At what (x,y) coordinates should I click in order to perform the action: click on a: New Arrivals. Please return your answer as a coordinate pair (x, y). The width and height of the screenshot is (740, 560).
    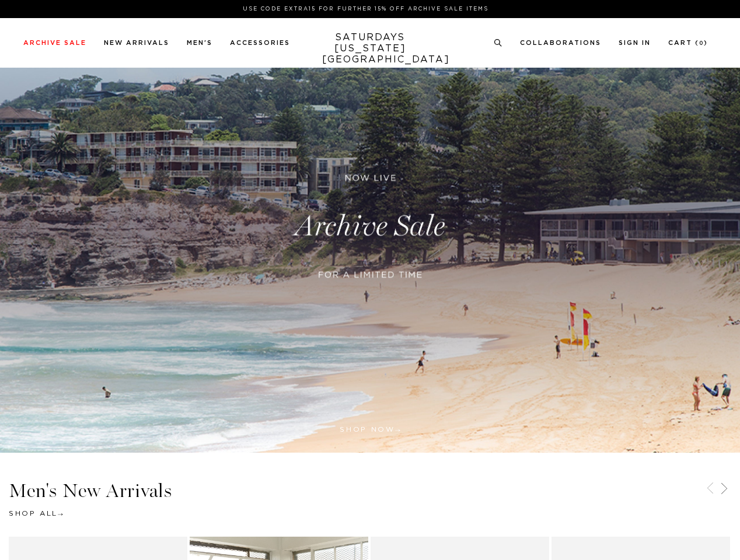
    Looking at the image, I should click on (137, 43).